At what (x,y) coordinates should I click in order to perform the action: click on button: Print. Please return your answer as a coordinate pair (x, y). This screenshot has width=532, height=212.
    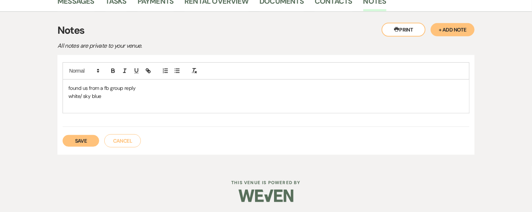
    Looking at the image, I should click on (404, 30).